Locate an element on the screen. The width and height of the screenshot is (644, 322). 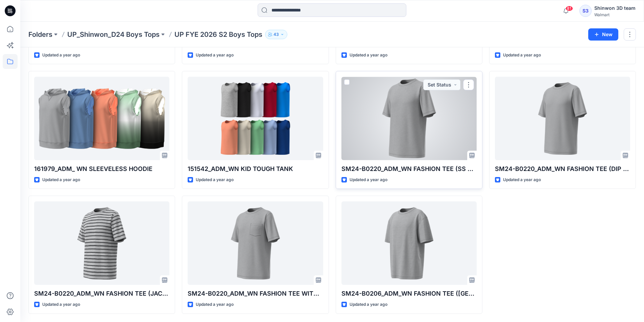
p: SM24-B0220_ADM_WN FASHION TEE (DIP DYE TEE) is located at coordinates (563, 169).